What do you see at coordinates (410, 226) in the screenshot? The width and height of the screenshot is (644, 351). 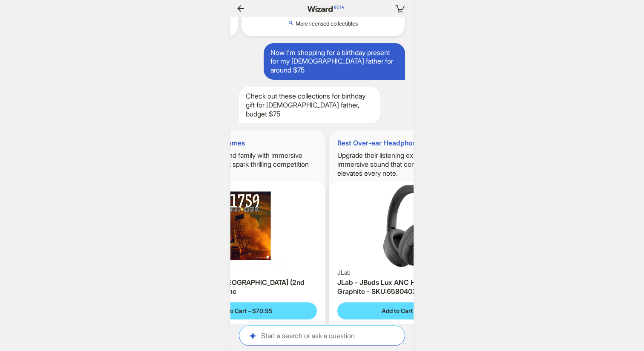 I see `img: JLab - JBuds Lux ANC Headphones - Graphite - SKU:6580402` at bounding box center [410, 226].